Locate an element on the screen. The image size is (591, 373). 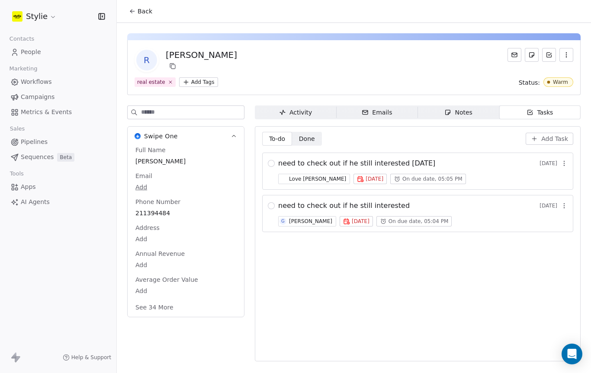
button: Stylie is located at coordinates (34, 16).